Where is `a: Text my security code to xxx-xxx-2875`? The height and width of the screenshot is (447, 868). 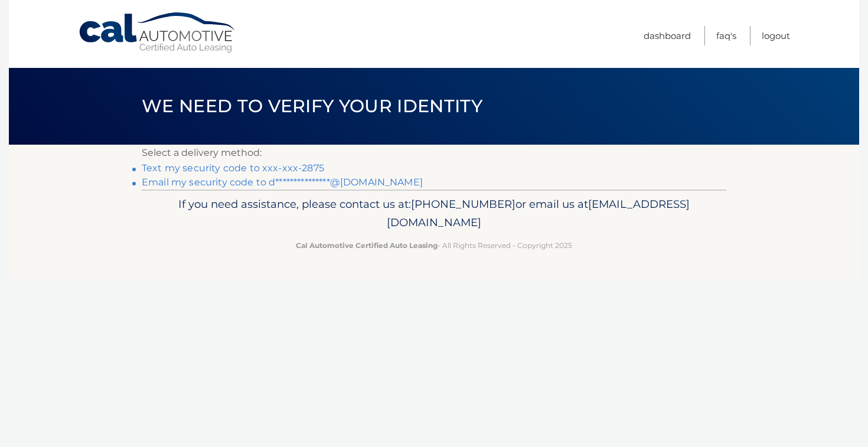 a: Text my security code to xxx-xxx-2875 is located at coordinates (233, 167).